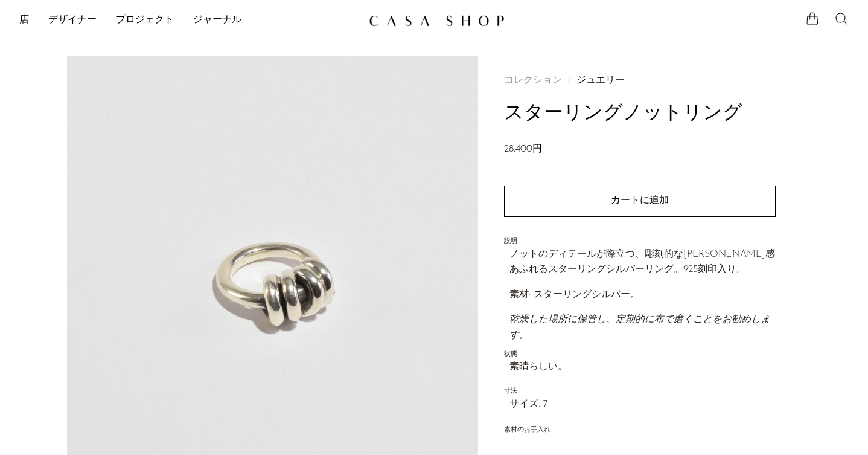 This screenshot has width=868, height=455. I want to click on a: ジャーナル, so click(217, 21).